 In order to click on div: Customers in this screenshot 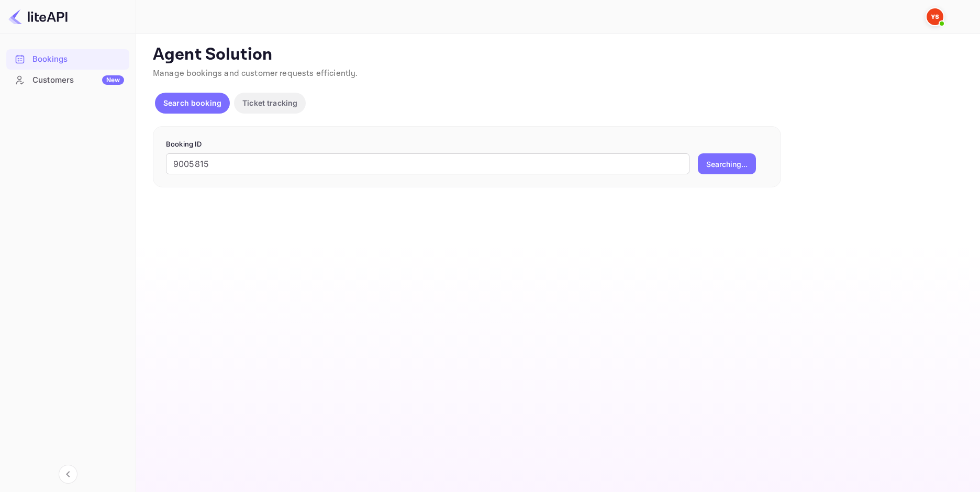, I will do `click(78, 80)`.